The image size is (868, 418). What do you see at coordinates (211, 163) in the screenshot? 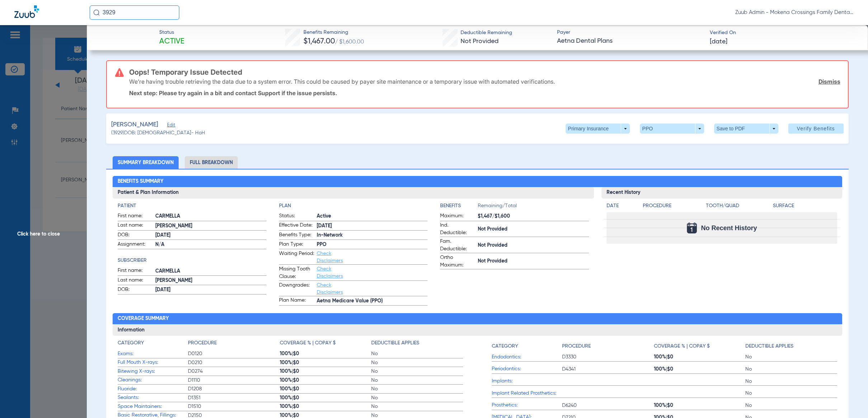
I see `li: Full Breakdown` at bounding box center [211, 163].